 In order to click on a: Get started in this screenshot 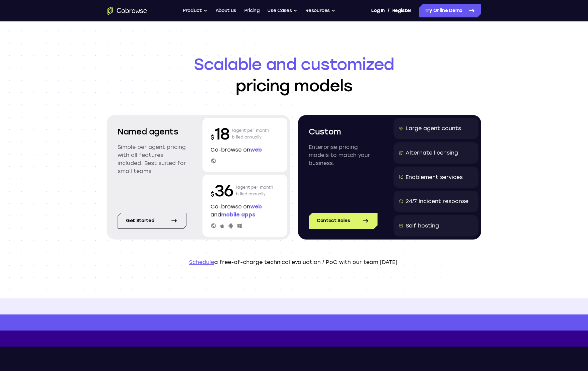, I will do `click(152, 220)`.